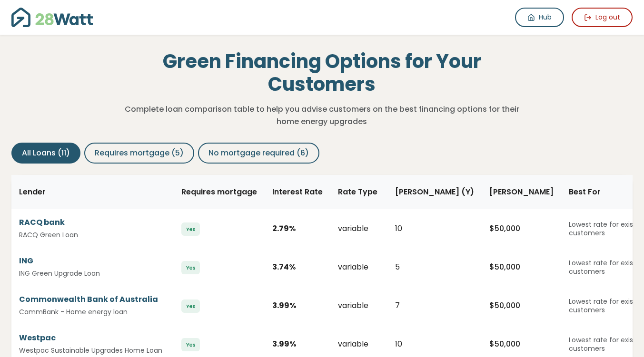 The width and height of the screenshot is (644, 357). I want to click on div: 3.74 %, so click(297, 267).